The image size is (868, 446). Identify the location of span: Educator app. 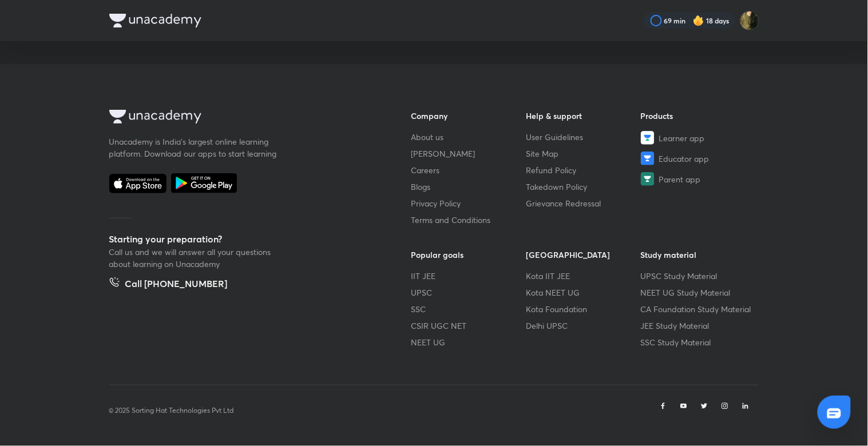
(684, 158).